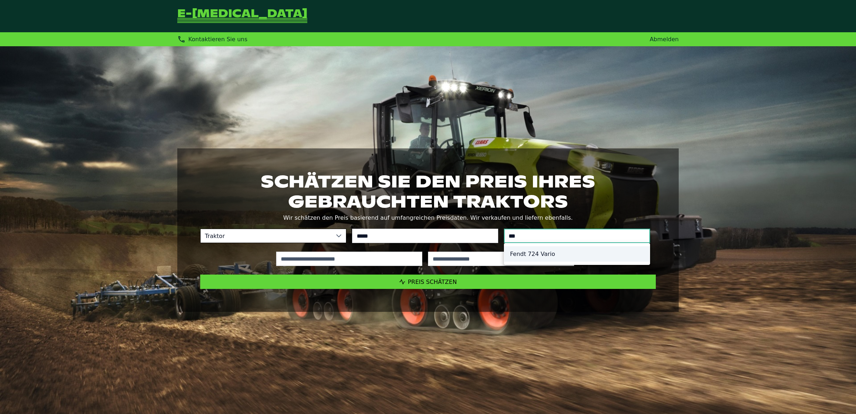 The width and height of the screenshot is (856, 414). Describe the element at coordinates (428, 191) in the screenshot. I see `h1: Schätzen Sie den Preis Ihres gebrauchten Traktors` at that location.